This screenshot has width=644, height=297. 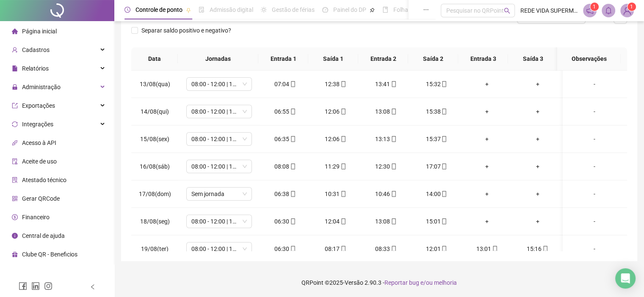 What do you see at coordinates (354, 283) in the screenshot?
I see `span: Versão` at bounding box center [354, 283].